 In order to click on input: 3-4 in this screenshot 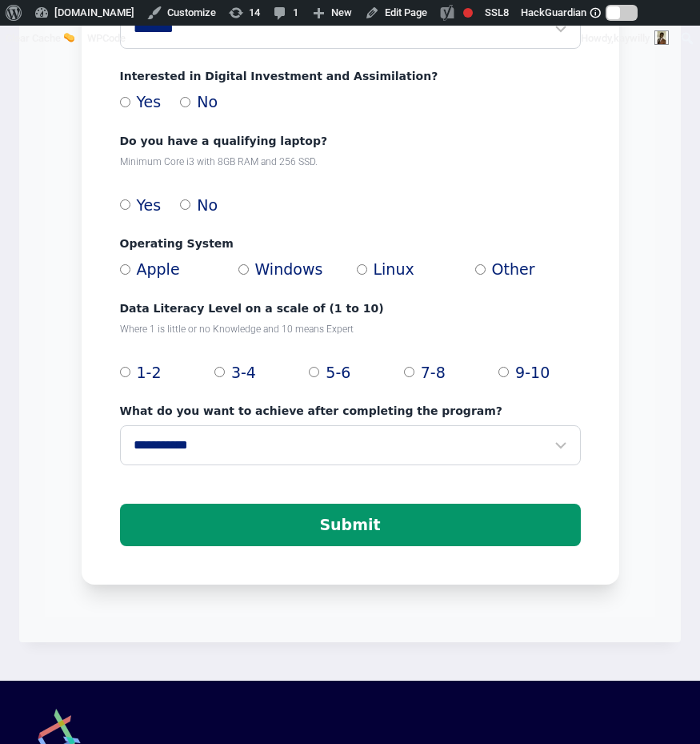, I will do `click(219, 372)`.